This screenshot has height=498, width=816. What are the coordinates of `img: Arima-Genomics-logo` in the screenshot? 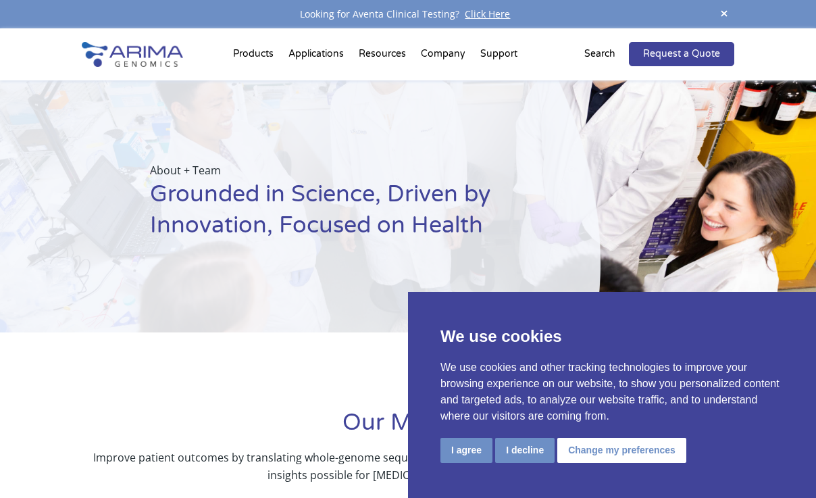 It's located at (132, 54).